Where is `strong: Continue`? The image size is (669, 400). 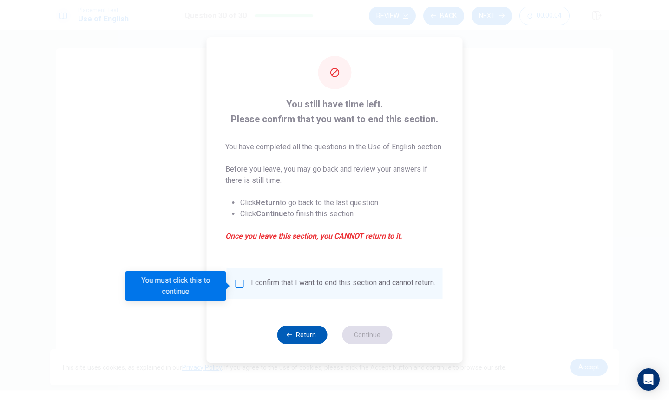 strong: Continue is located at coordinates (272, 213).